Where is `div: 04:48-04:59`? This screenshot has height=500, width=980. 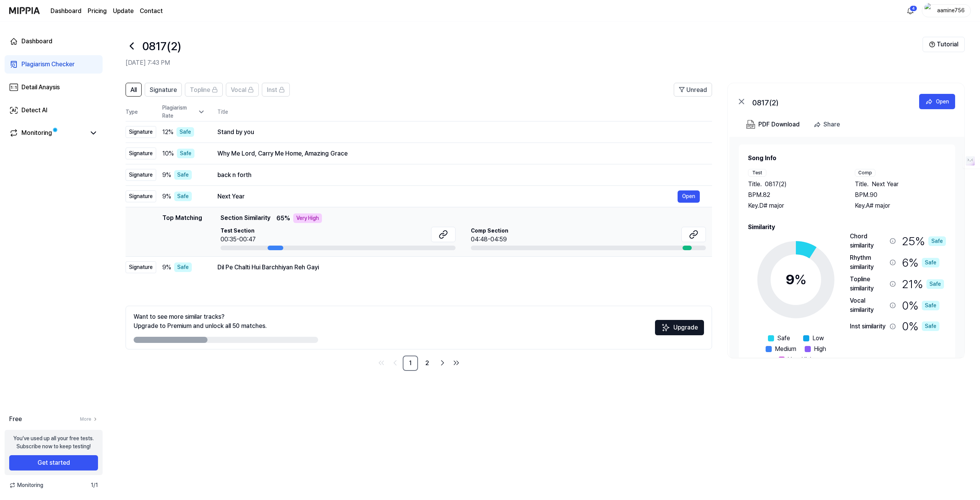
div: 04:48-04:59 is located at coordinates (490, 239).